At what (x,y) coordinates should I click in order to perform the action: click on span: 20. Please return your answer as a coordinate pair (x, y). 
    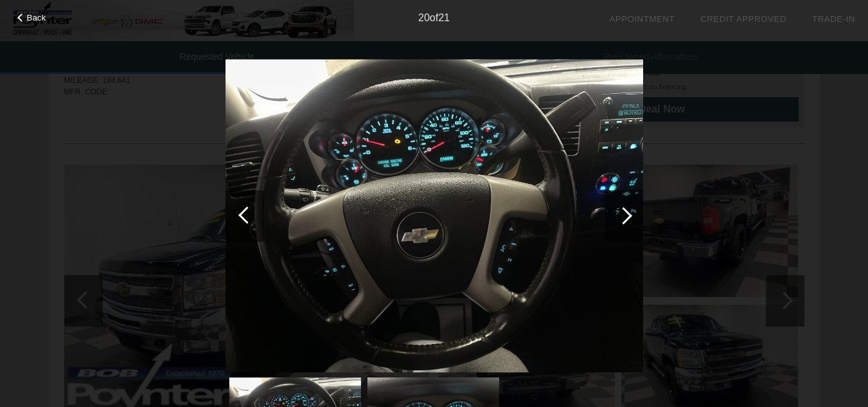
    Looking at the image, I should click on (425, 17).